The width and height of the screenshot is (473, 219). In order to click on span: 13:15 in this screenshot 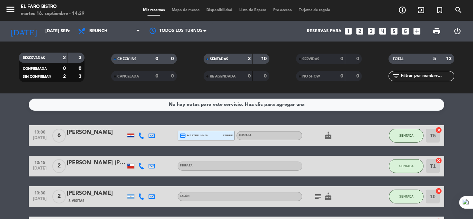, I will do `click(40, 162)`.